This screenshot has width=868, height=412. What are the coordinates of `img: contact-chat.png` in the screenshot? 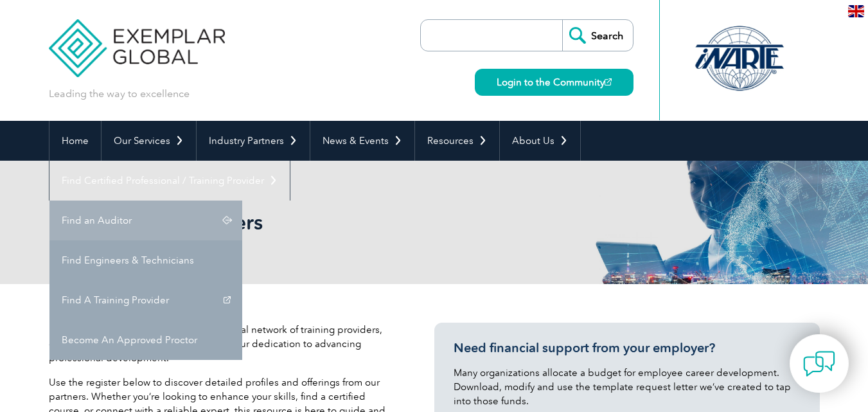 It's located at (819, 364).